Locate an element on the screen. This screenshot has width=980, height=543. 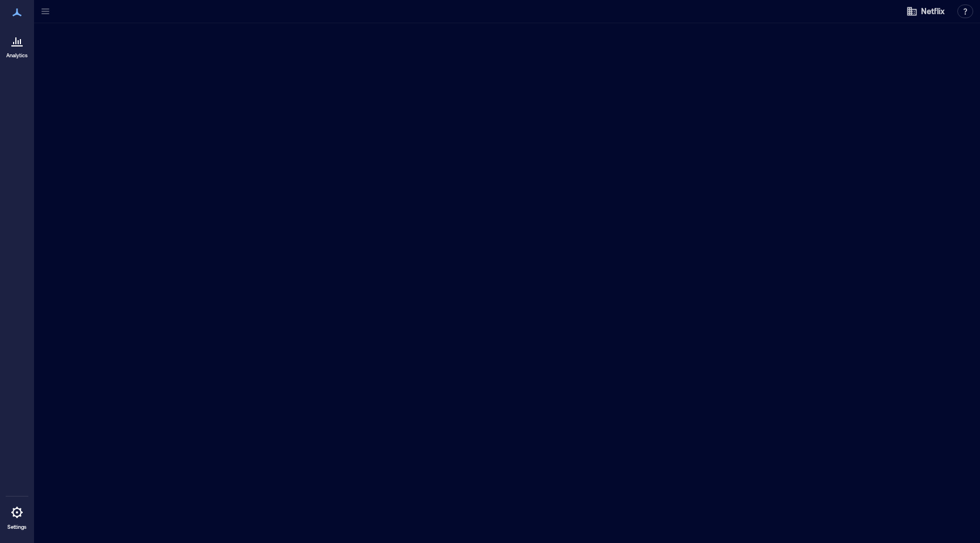
p: Analytics is located at coordinates (17, 56).